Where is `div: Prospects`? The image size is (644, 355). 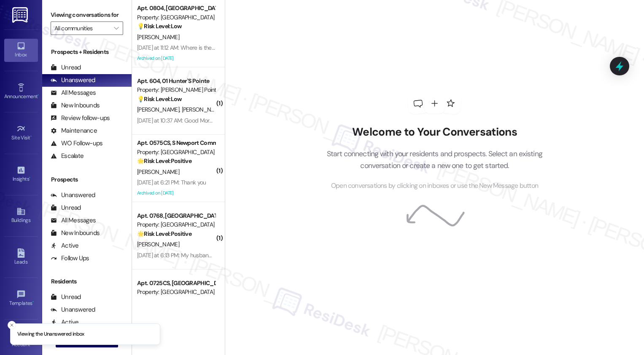
div: Prospects is located at coordinates (87, 179).